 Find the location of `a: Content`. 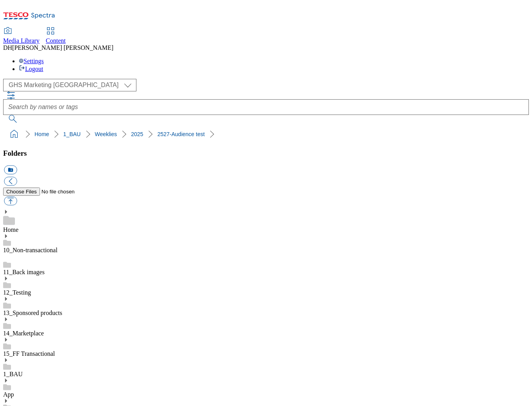

a: Content is located at coordinates (56, 36).